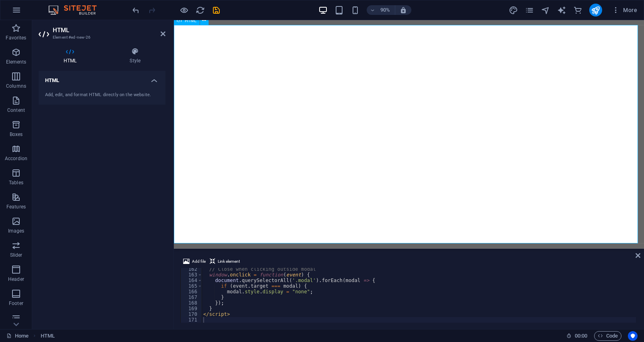  What do you see at coordinates (76, 10) in the screenshot?
I see `img: Editor Logo` at bounding box center [76, 10].